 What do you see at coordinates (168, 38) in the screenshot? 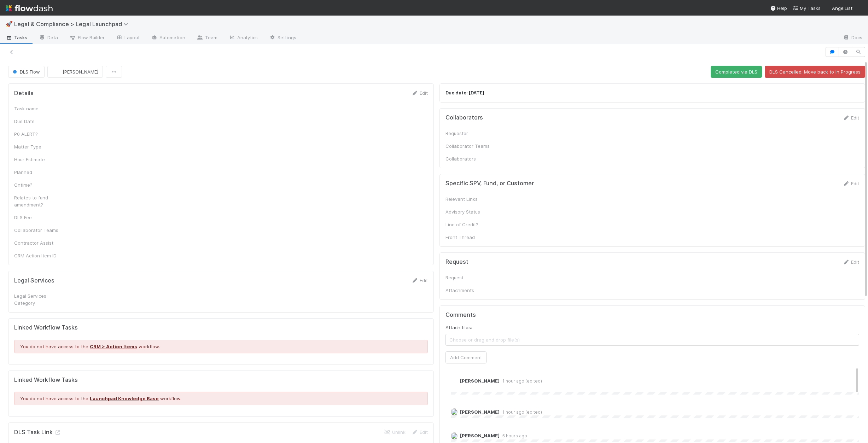
I see `a: Automation` at bounding box center [168, 38].